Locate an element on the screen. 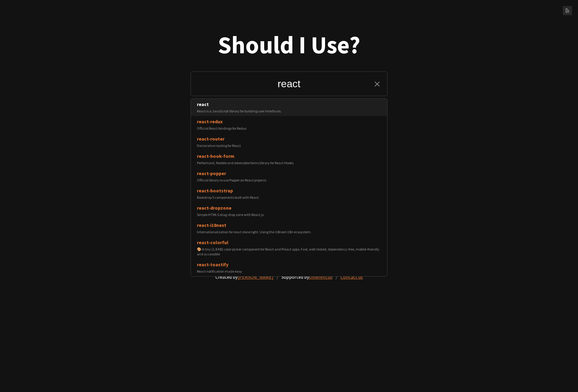  b: react is located at coordinates (289, 104).